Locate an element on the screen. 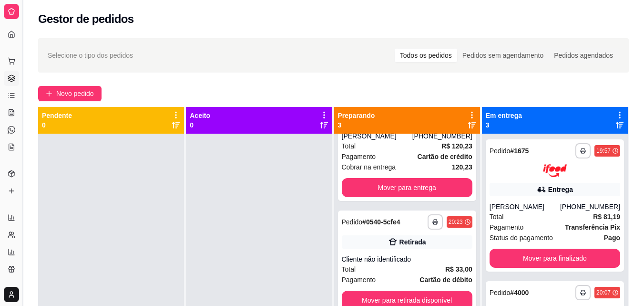  h2: Gestor de pedidos is located at coordinates (86, 19).